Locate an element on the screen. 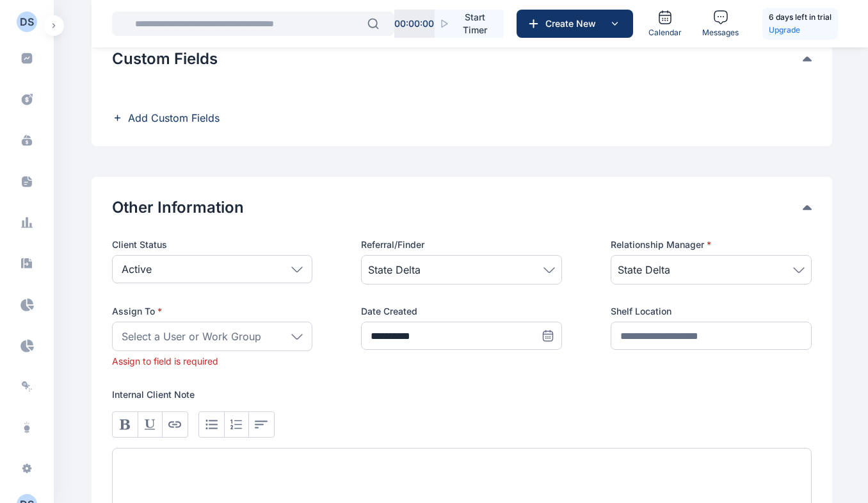  button: Other Information is located at coordinates (457, 207).